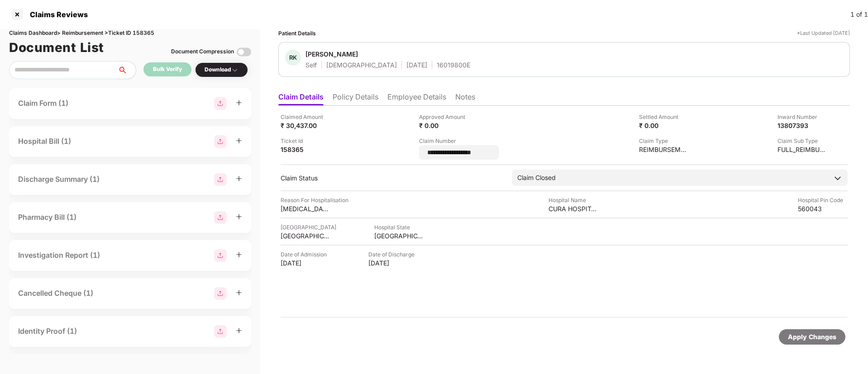 The height and width of the screenshot is (374, 868). What do you see at coordinates (221, 69) in the screenshot?
I see `div: Download` at bounding box center [221, 69].